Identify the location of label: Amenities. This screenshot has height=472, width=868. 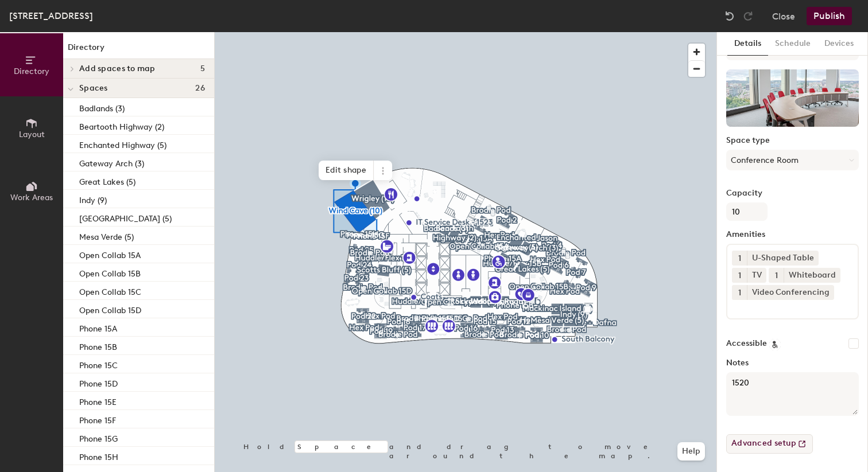
(792, 234).